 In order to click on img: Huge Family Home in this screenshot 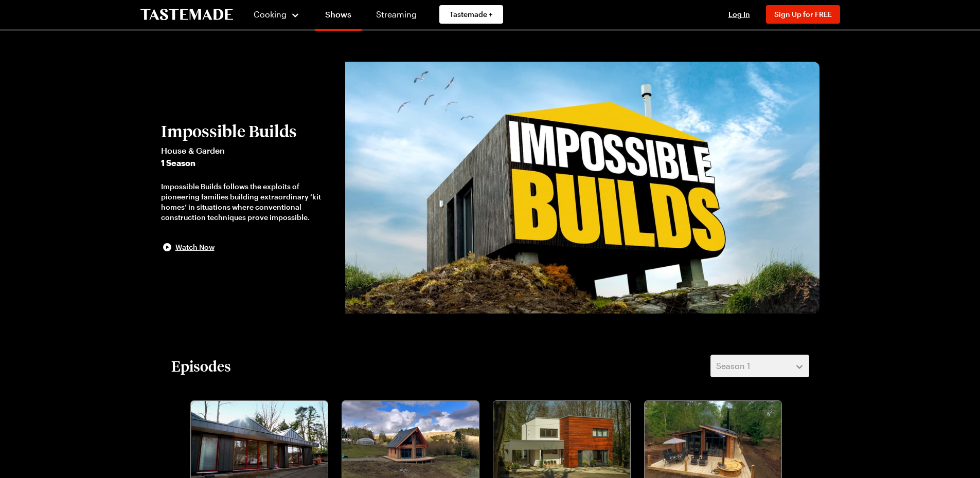, I will do `click(562, 439)`.